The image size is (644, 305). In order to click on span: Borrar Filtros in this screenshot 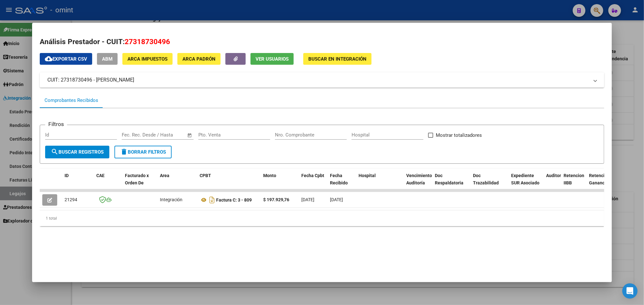, I will do `click(143, 152)`.